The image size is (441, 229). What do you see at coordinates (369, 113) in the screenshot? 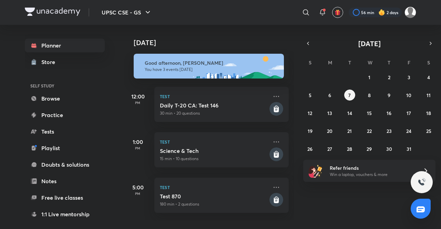
I see `button: October 15, 2025` at bounding box center [369, 113].